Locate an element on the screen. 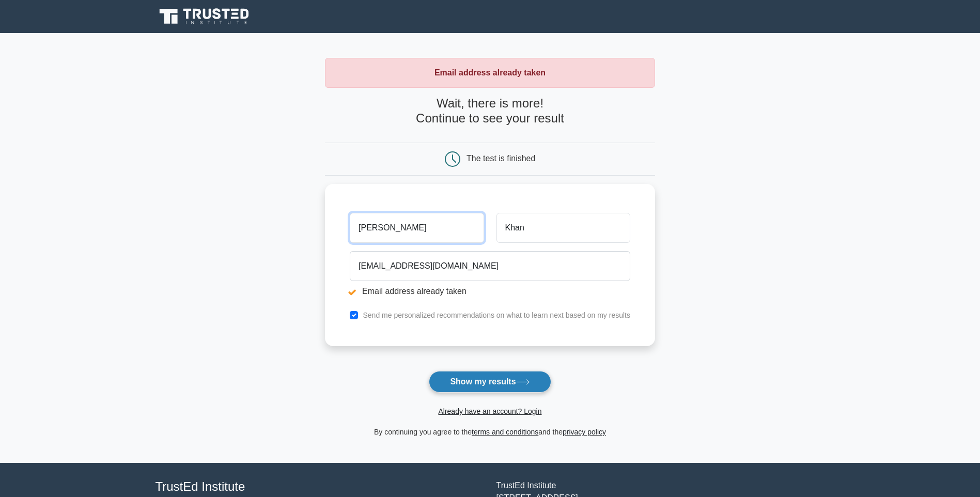 This screenshot has width=980, height=497. input: First name is located at coordinates (416, 228).